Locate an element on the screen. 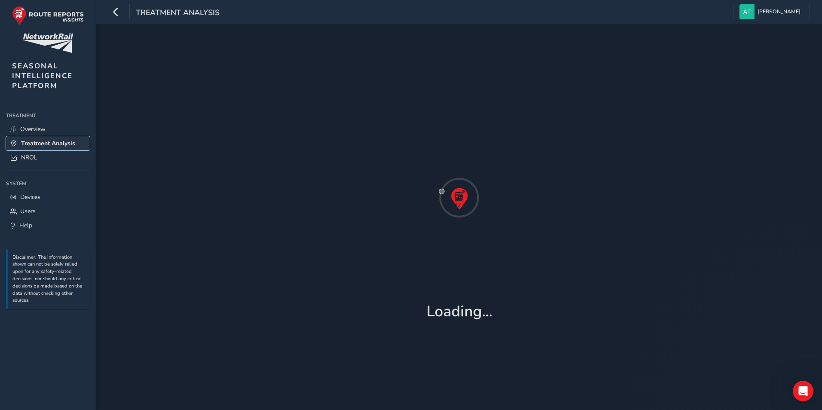 The image size is (822, 410). span: Overview is located at coordinates (33, 129).